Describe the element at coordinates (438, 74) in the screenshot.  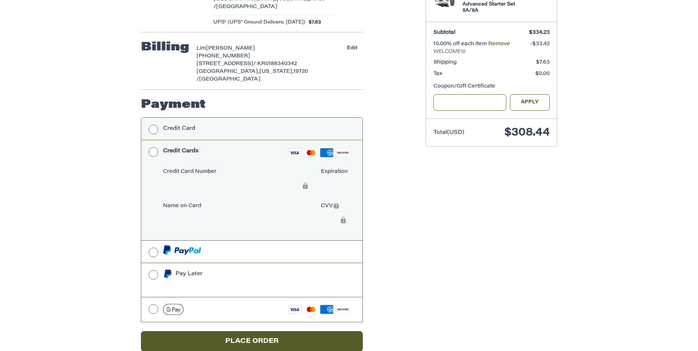
I see `span: Tax` at that location.